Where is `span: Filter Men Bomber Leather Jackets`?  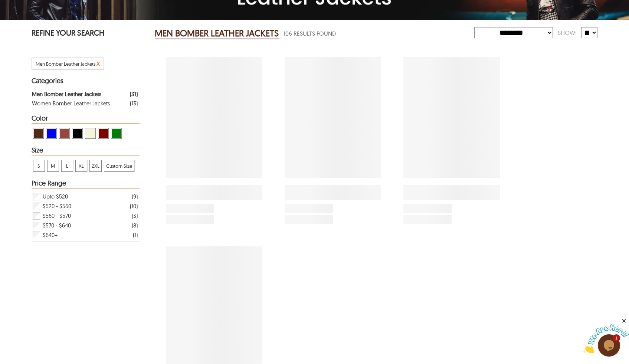 span: Filter Men Bomber Leather Jackets is located at coordinates (65, 64).